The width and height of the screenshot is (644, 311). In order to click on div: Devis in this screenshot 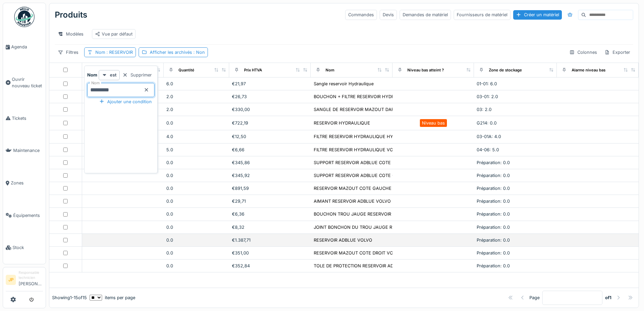, I will do `click(388, 15)`.